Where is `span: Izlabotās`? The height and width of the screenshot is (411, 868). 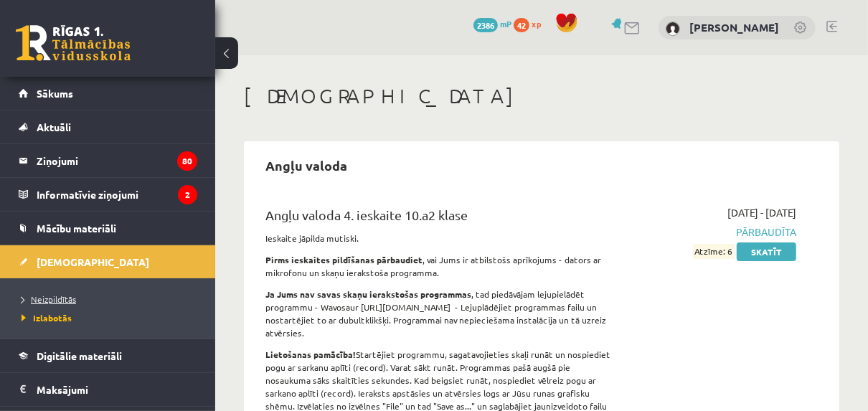
span: Izlabotās is located at coordinates (46, 318).